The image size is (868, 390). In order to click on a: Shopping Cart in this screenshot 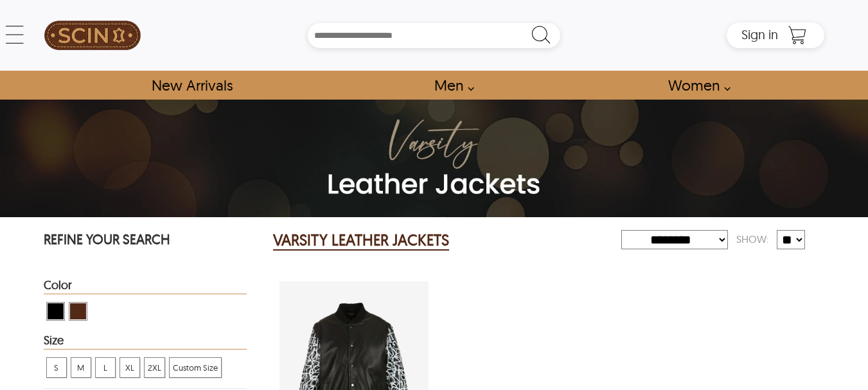, I will do `click(797, 35)`.